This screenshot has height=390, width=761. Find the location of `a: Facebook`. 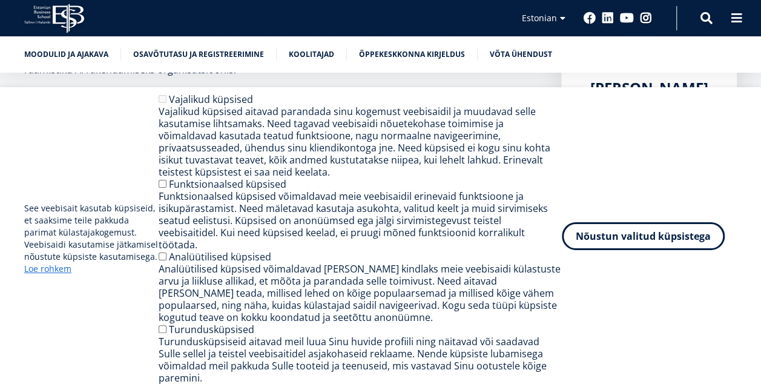

a: Facebook is located at coordinates (590, 18).